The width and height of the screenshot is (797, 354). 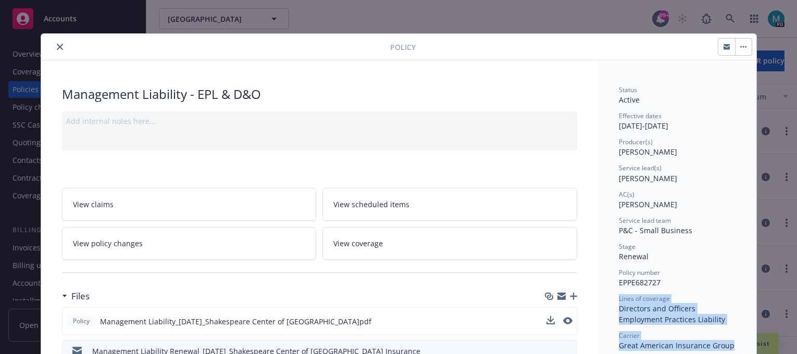 I want to click on span: Service lead team, so click(x=645, y=220).